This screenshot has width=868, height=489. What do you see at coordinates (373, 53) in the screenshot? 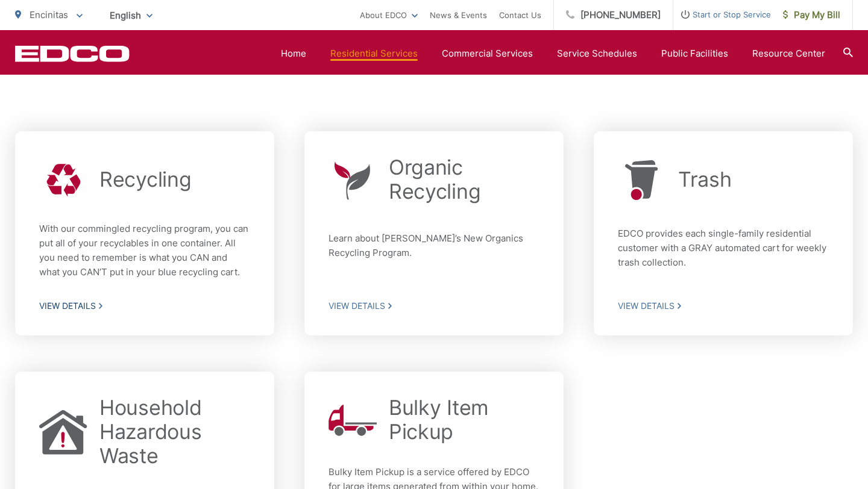
I see `a: Residential Services` at bounding box center [373, 53].